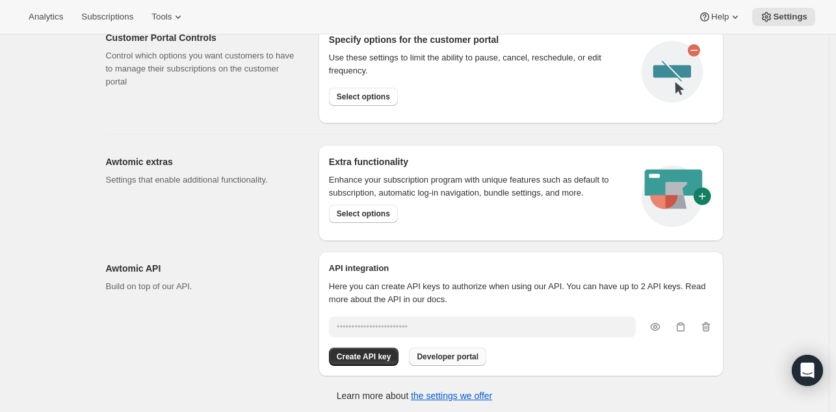  I want to click on p: Settings that enable additional functionality., so click(201, 180).